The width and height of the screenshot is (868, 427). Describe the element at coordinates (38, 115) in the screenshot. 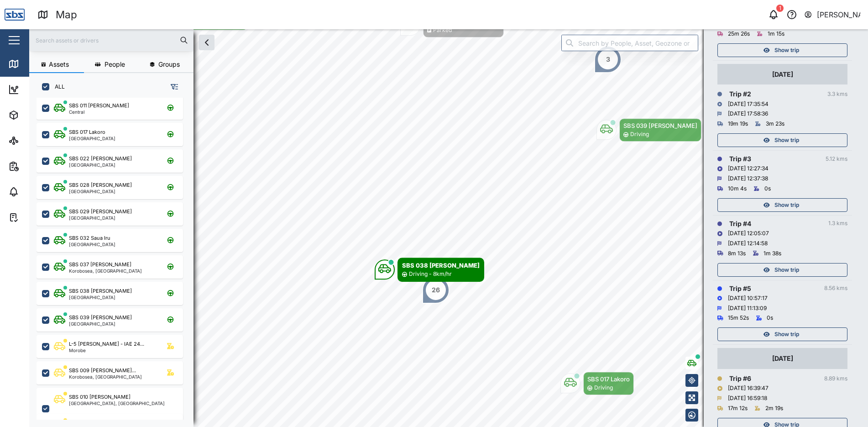

I see `div: Assets` at that location.